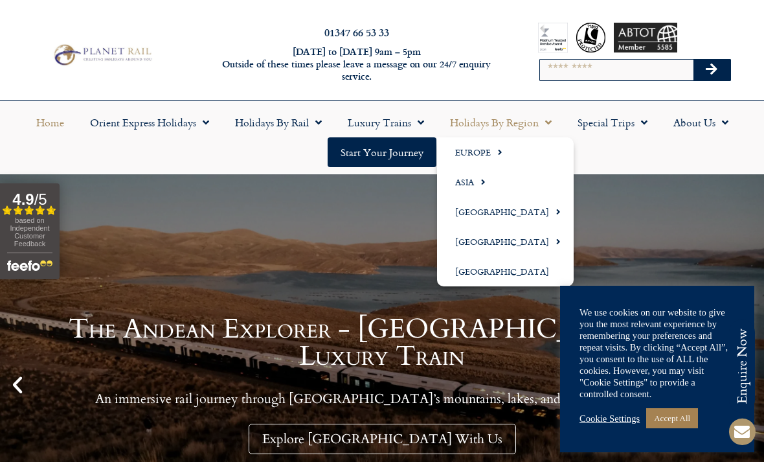 This screenshot has width=764, height=462. What do you see at coordinates (712, 70) in the screenshot?
I see `button: Search` at bounding box center [712, 70].